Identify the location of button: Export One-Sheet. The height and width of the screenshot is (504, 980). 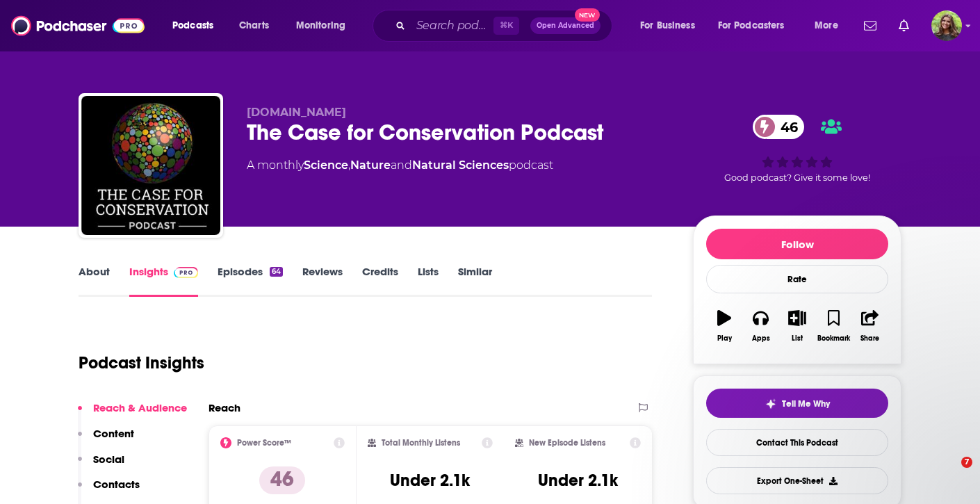
(797, 480).